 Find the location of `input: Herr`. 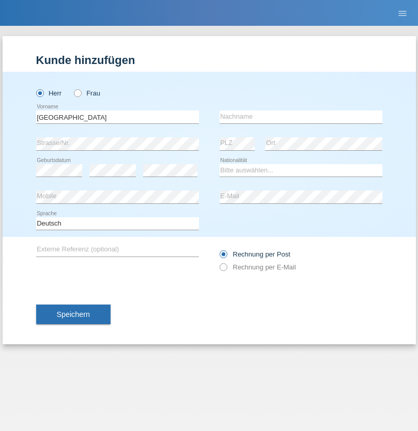

input: Herr is located at coordinates (39, 92).